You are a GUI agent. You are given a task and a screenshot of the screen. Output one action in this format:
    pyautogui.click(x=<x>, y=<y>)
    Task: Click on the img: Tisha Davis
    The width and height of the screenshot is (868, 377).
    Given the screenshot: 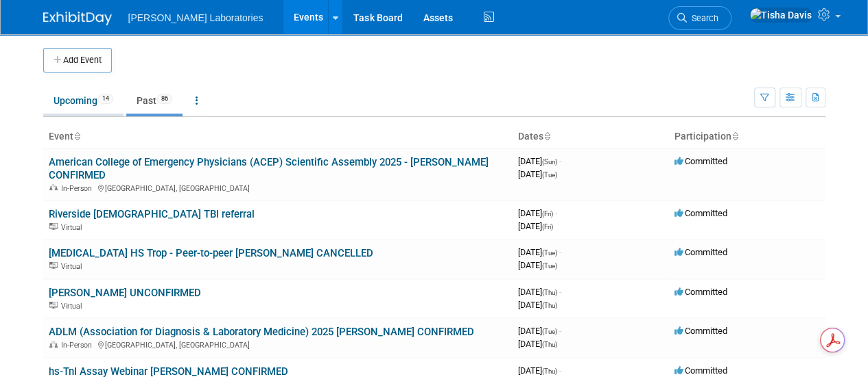 What is the action you would take?
    pyautogui.click(x=780, y=15)
    